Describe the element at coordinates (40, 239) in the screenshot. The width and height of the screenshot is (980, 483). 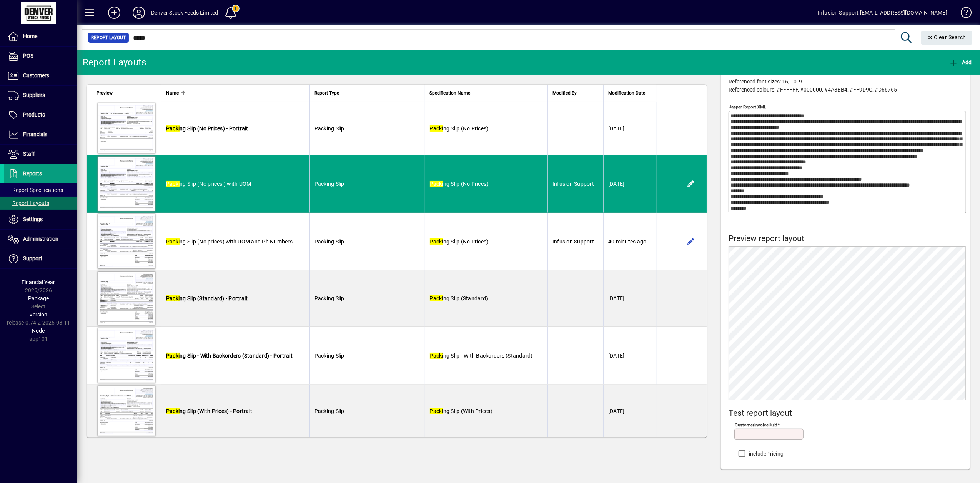
I see `a: Administration` at that location.